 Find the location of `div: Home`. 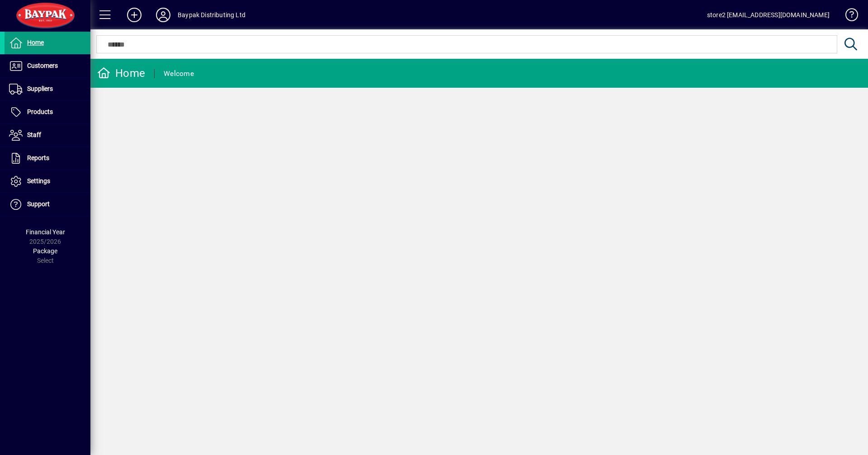

div: Home is located at coordinates (121, 73).